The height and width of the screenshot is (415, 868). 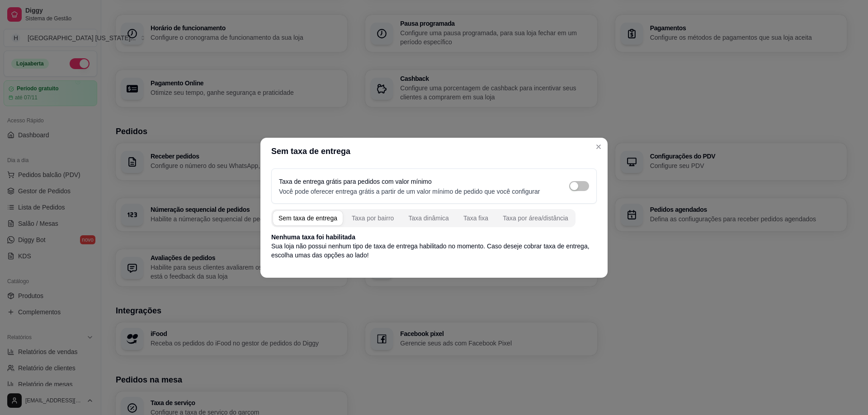 I want to click on div: Sem taxa de entrega, so click(x=308, y=218).